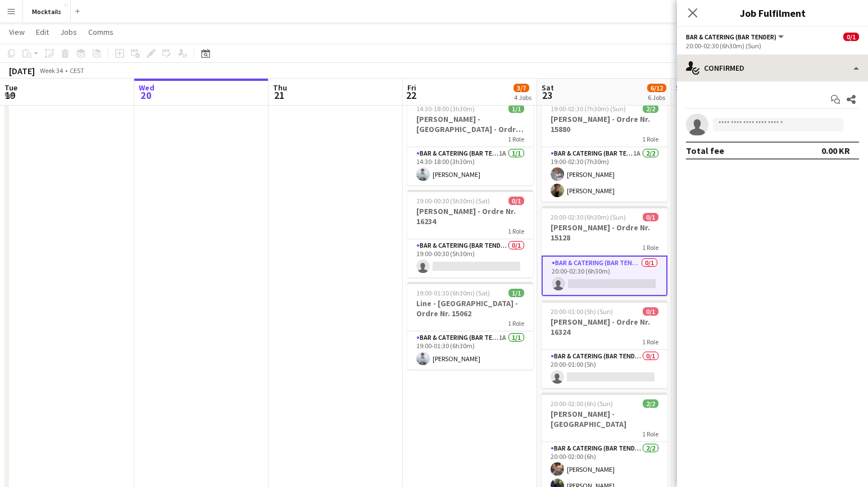 The image size is (868, 487). Describe the element at coordinates (452, 293) in the screenshot. I see `span: 19:00-01:30 (6h30m) (Sat)` at that location.